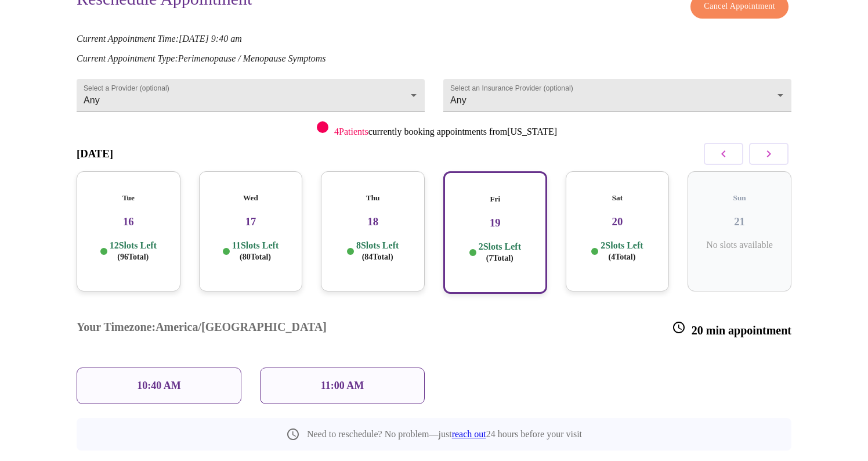  I want to click on span: ( 4 Total), so click(621, 256).